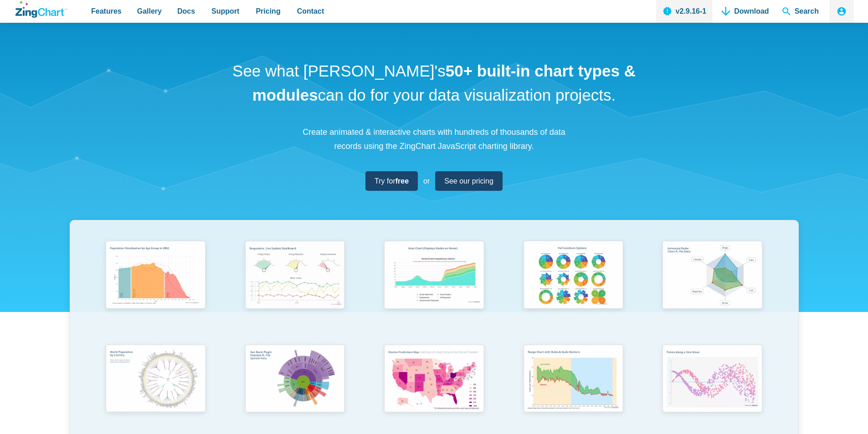 This screenshot has height=434, width=868. I want to click on p: Create animated & interactive charts with hundreds of thousands of data records using the ZingCha..., so click(434, 139).